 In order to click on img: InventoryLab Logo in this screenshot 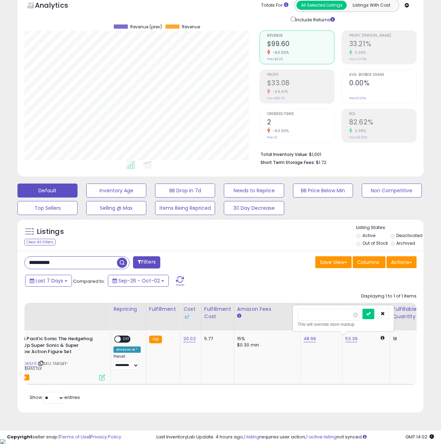, I will do `click(187, 317)`.